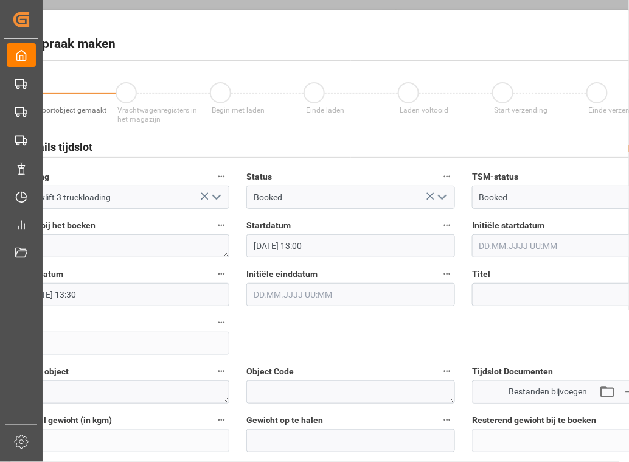 The width and height of the screenshot is (629, 462). What do you see at coordinates (447, 225) in the screenshot?
I see `button: Startdatum` at bounding box center [447, 225].